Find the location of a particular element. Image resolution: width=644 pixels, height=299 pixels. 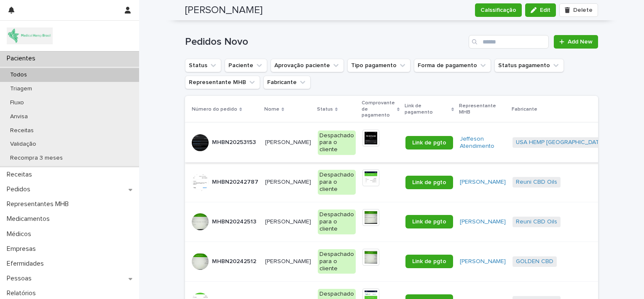

p: MHBN20242512 is located at coordinates (235, 261).